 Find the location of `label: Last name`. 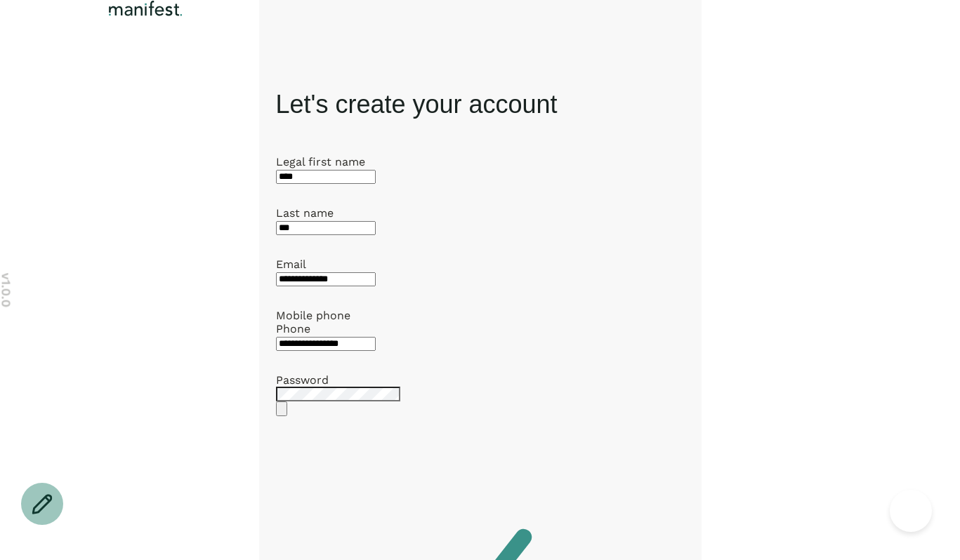

label: Last name is located at coordinates (305, 212).